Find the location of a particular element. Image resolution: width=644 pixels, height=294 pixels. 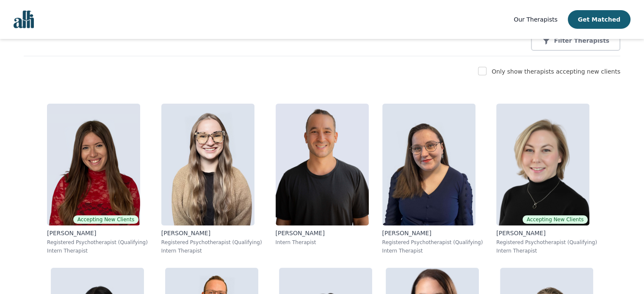

a: Our Therapists is located at coordinates (535, 19).